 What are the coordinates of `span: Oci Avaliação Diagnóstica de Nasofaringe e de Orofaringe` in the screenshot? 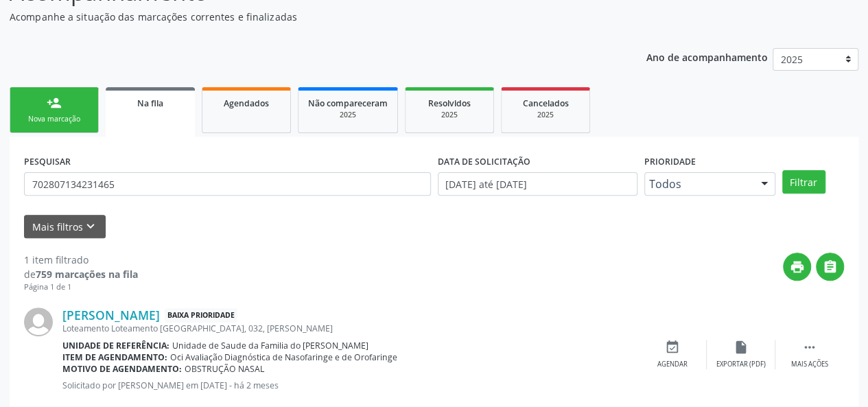 It's located at (284, 357).